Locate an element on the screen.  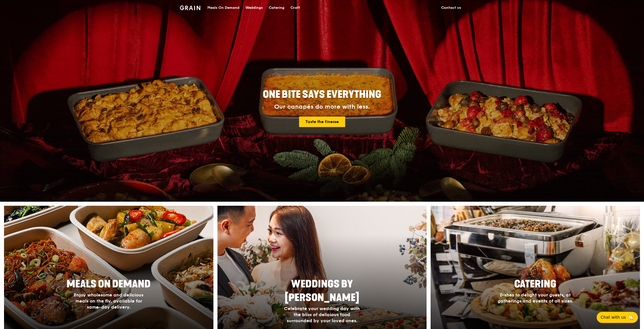
span: Celebrate your wedding day with the bliss of delicious food surrounded by your loved ones. is located at coordinates (322, 314).